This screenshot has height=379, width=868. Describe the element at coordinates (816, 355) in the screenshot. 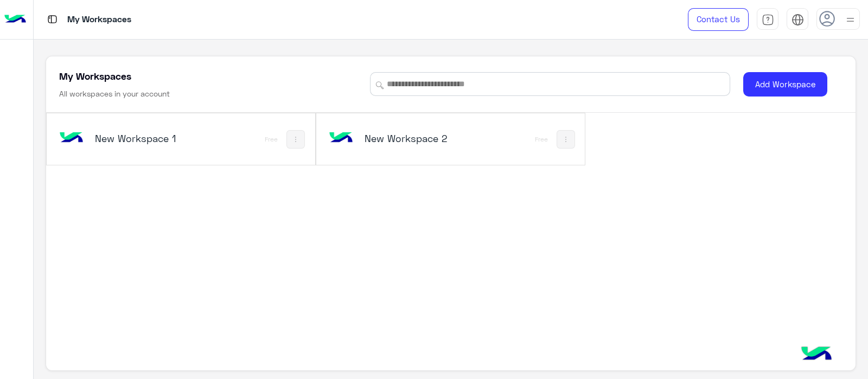

I see `img: hulul-logo.png` at that location.